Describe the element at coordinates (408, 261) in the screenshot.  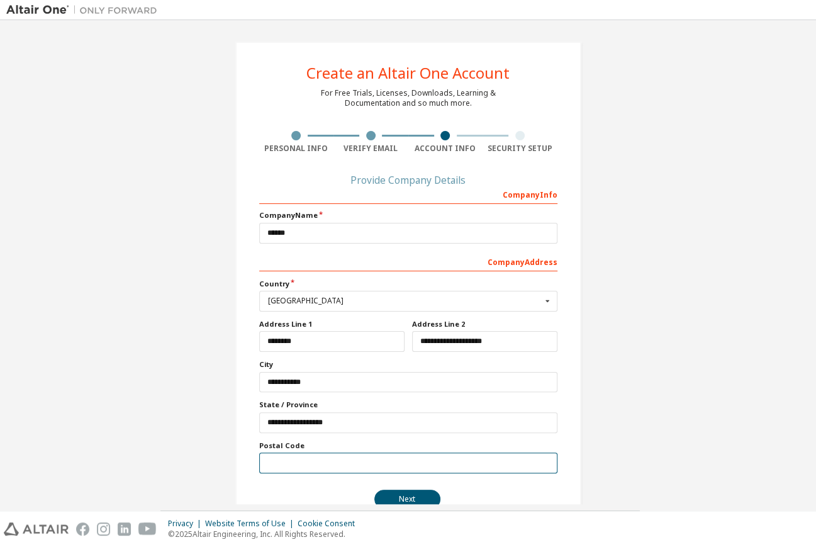
I see `div: Company Address` at that location.